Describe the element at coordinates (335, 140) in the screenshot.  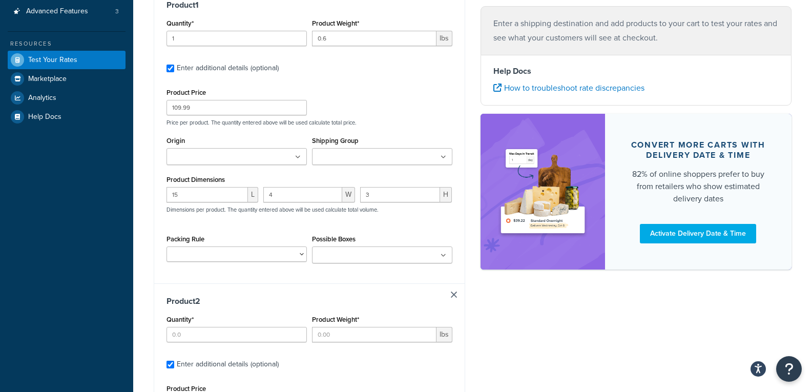
I see `label: Shipping Group` at that location.